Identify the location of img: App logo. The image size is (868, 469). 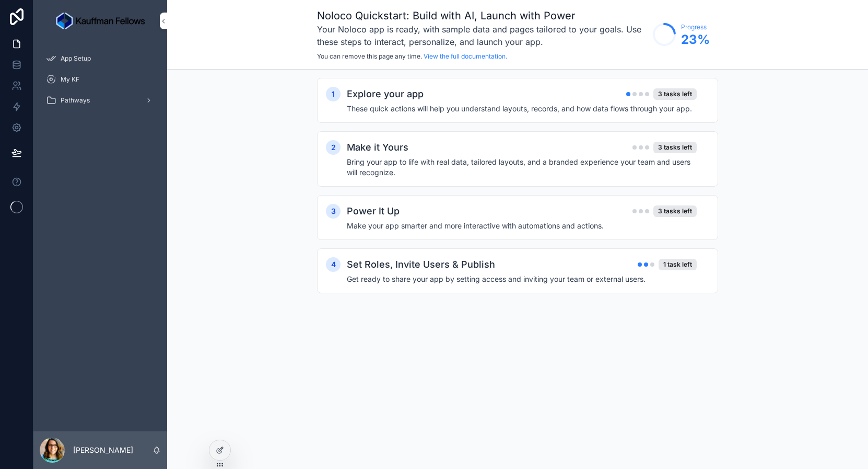
(100, 21).